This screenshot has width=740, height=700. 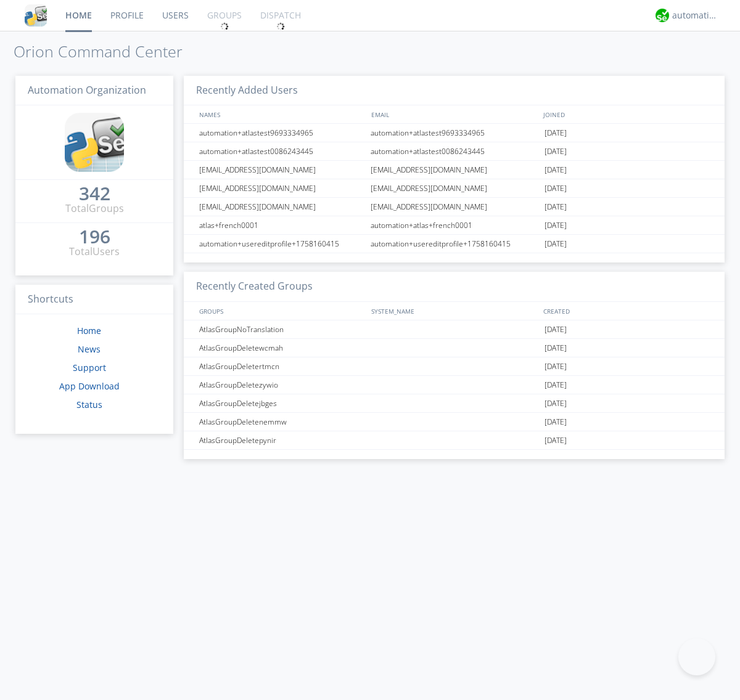 What do you see at coordinates (455, 225) in the screenshot?
I see `div: automation+atlas+french0001` at bounding box center [455, 225].